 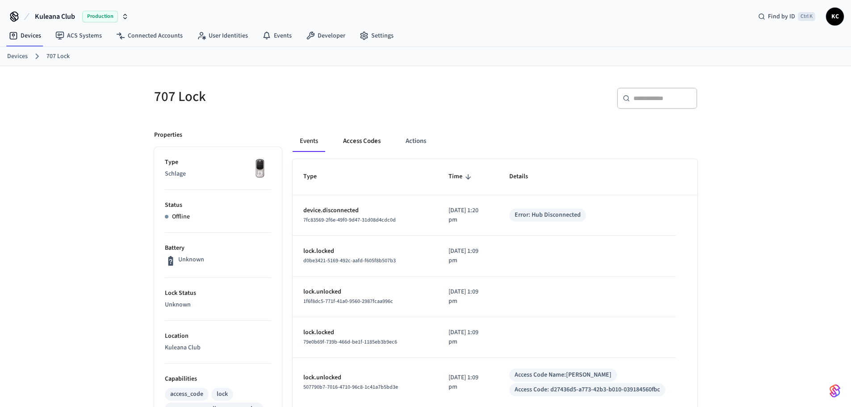 What do you see at coordinates (587, 389) in the screenshot?
I see `div: Access Code: d27436d5-a773-42b3-b010-039184560fbc` at bounding box center [587, 389].